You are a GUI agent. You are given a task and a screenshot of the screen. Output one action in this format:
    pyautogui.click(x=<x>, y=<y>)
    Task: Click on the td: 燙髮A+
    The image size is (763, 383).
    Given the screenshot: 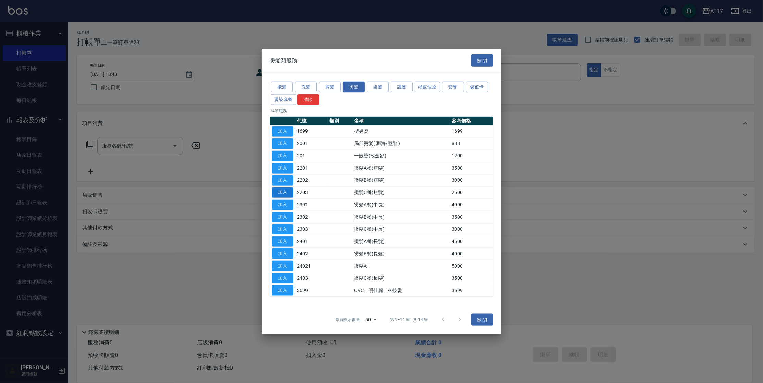 What is the action you would take?
    pyautogui.click(x=401, y=266)
    